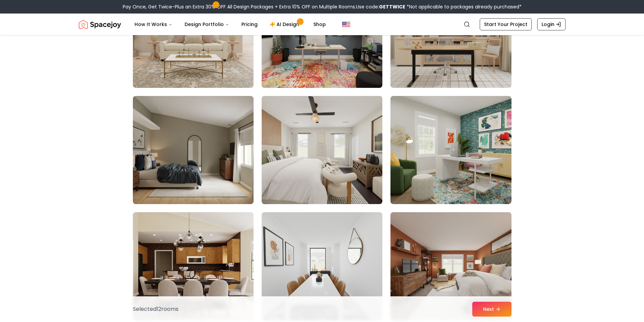 Image resolution: width=644 pixels, height=322 pixels. Describe the element at coordinates (99, 24) in the screenshot. I see `a: Spacejoy` at that location.